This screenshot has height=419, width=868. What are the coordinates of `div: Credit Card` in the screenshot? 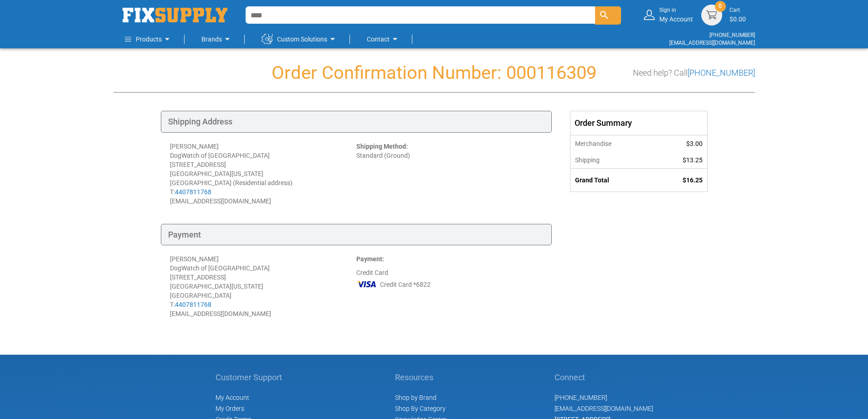 It's located at (449, 286).